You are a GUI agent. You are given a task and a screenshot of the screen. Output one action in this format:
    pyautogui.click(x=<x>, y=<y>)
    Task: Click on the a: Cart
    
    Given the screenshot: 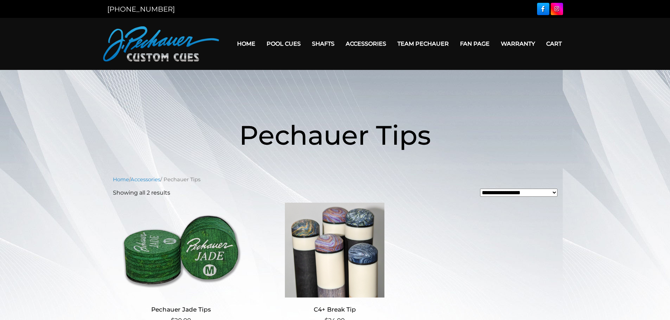 What is the action you would take?
    pyautogui.click(x=554, y=44)
    